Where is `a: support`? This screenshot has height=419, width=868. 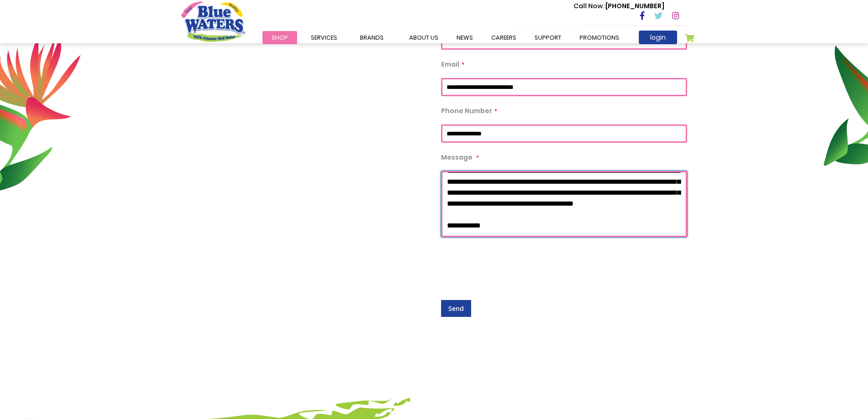
a: support is located at coordinates (548, 37).